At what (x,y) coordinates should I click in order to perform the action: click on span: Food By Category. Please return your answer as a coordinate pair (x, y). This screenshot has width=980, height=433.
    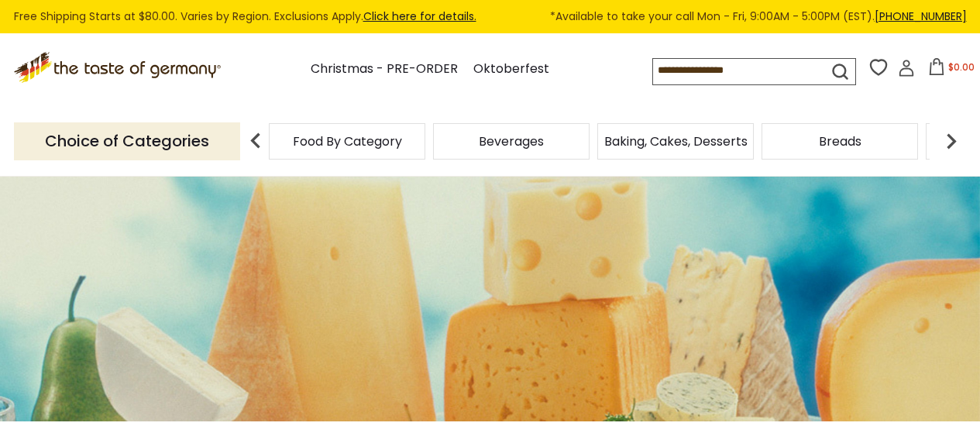
    Looking at the image, I should click on (347, 141).